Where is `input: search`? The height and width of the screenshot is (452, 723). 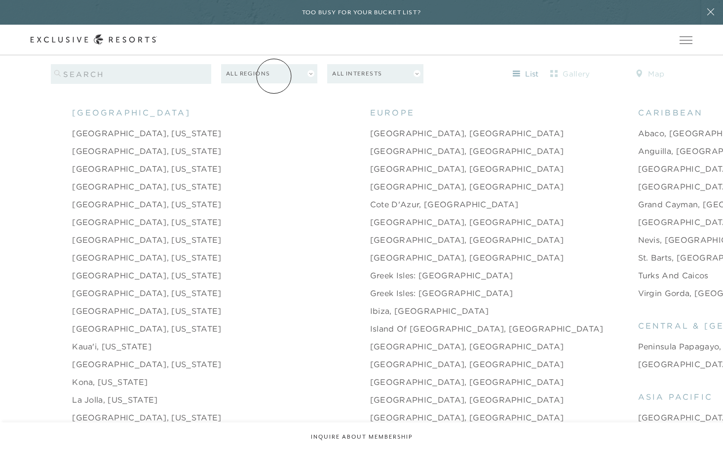 input: search is located at coordinates (131, 74).